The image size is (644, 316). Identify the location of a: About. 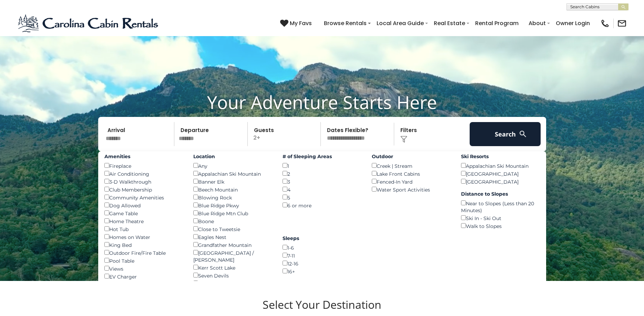
(537, 23).